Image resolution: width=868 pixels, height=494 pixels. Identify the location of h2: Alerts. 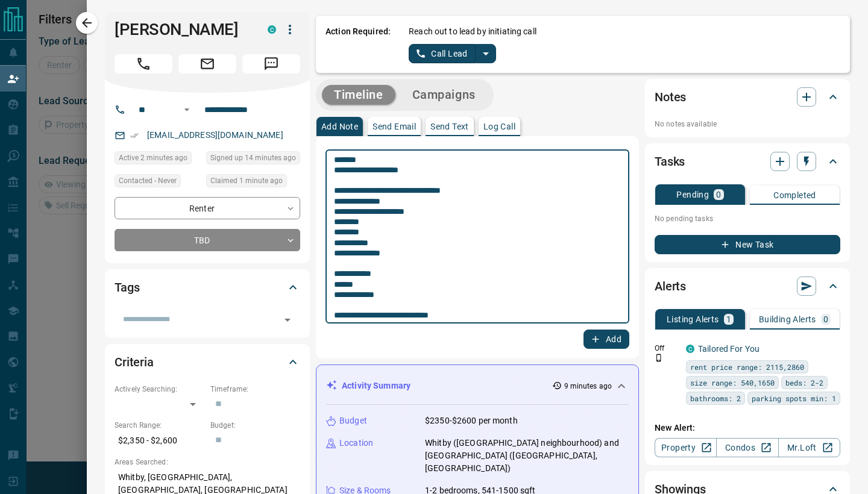
(670, 286).